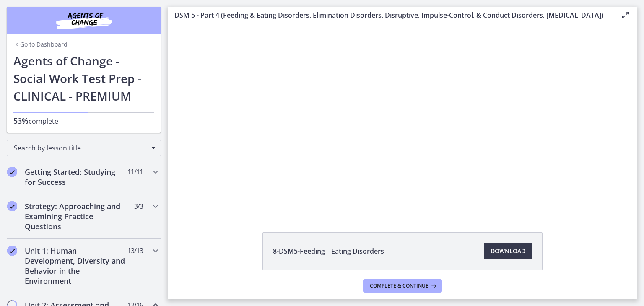  I want to click on span: Complete & continue, so click(399, 286).